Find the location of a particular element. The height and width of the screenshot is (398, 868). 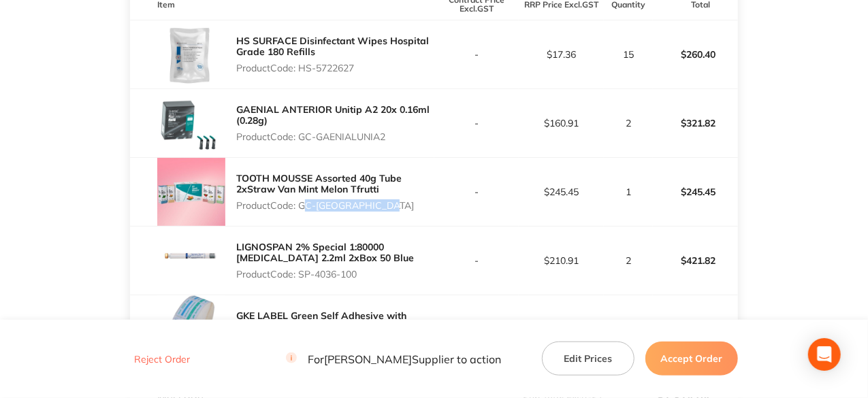

a: TOOTH MOUSSE Assorted 40g Tube 2xStraw Van Mint Melon Tfrutti is located at coordinates (318, 184).